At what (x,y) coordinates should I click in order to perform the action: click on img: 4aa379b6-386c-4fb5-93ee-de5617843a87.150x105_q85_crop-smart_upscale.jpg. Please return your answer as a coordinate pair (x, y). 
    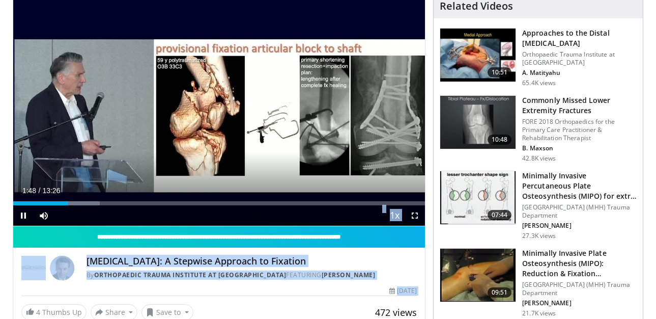
    Looking at the image, I should click on (478, 122).